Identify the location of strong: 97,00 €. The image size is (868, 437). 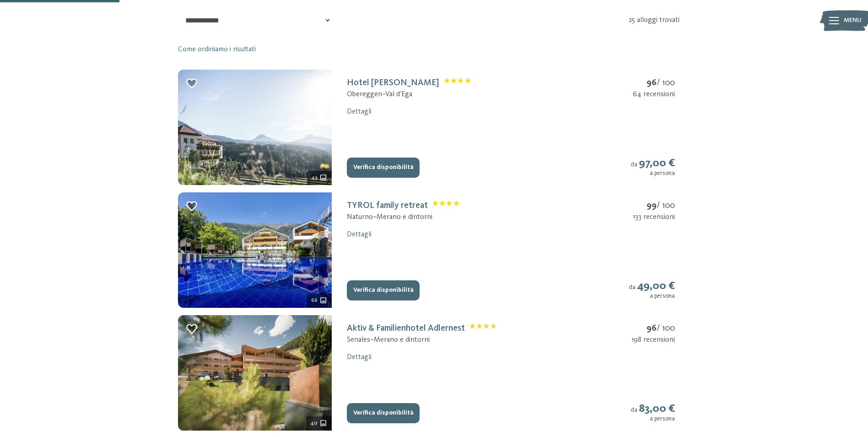
(656, 163).